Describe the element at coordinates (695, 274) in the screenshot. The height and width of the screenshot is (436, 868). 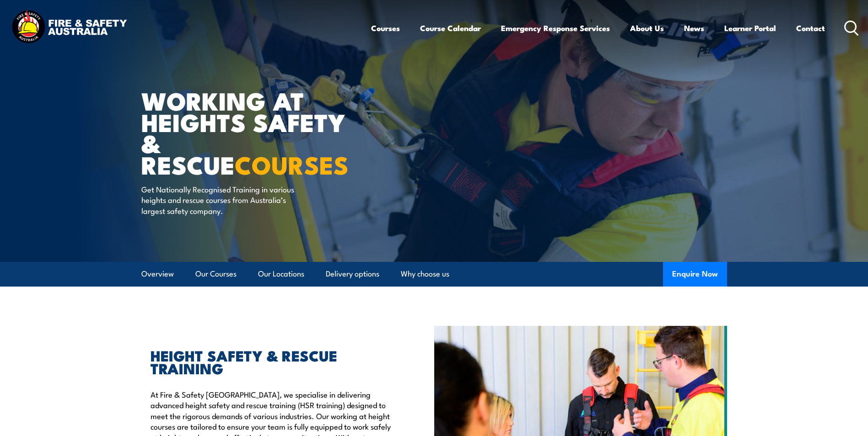
I see `button: Enquire Now` at that location.